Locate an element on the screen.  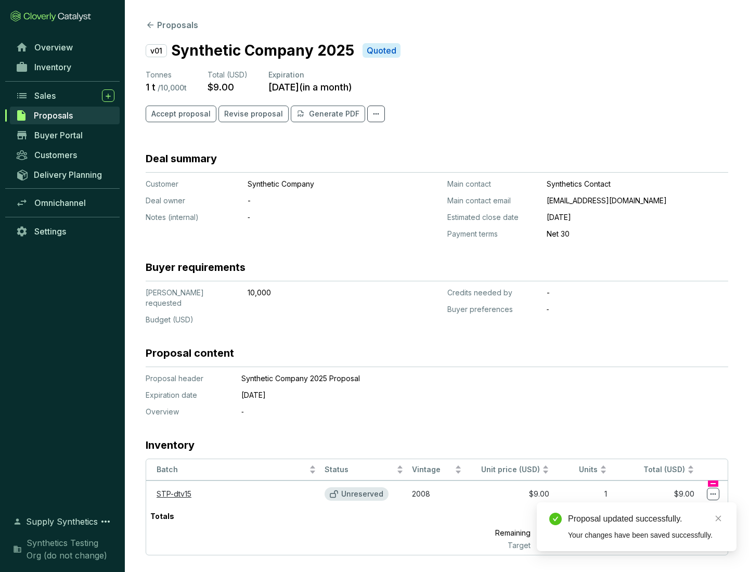
a: Buyer Portal is located at coordinates (65, 135).